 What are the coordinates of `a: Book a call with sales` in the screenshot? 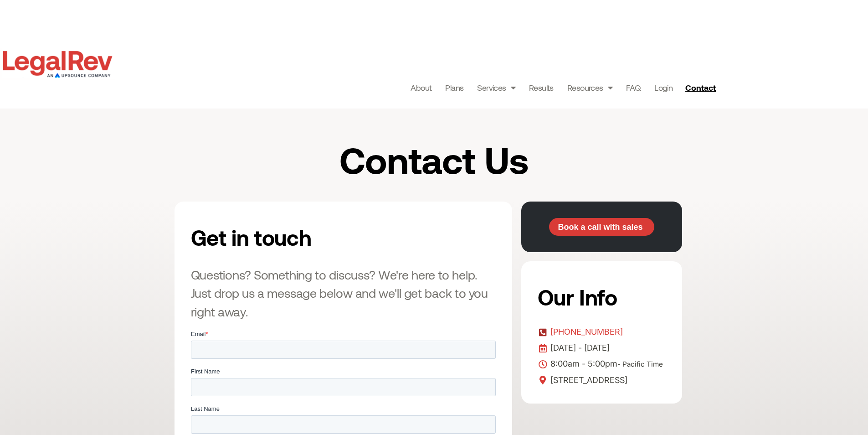 It's located at (601, 227).